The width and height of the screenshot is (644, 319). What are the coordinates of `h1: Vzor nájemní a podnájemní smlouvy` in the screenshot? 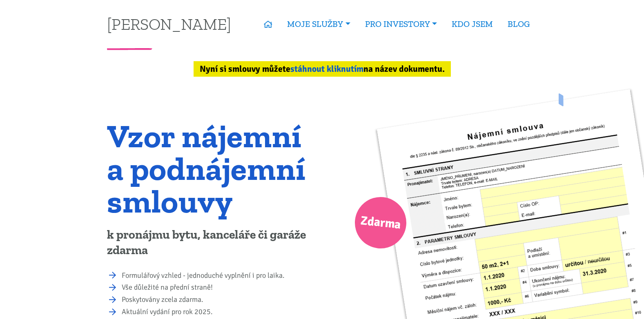 It's located at (212, 169).